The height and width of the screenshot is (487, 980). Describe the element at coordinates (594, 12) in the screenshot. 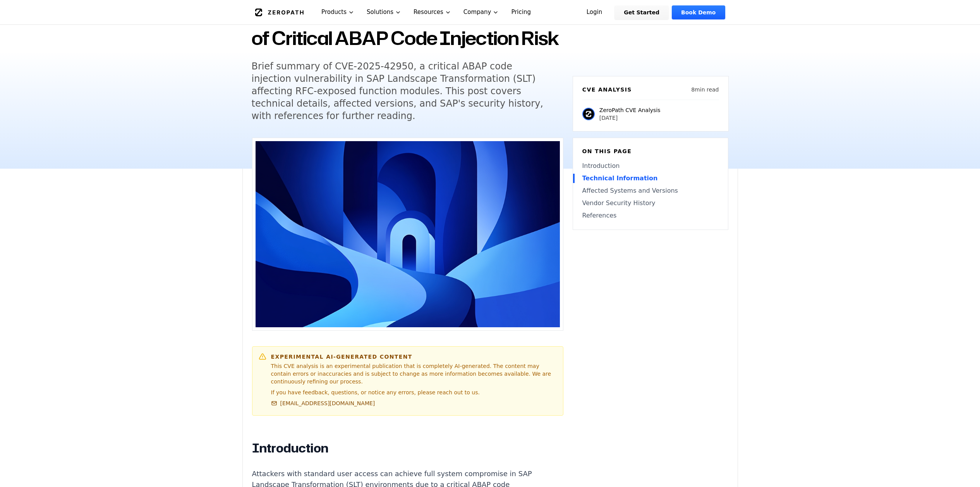

I see `a: Login` at that location.